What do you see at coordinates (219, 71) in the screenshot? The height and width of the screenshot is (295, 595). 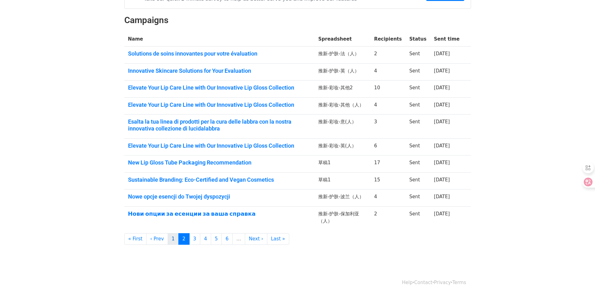 I see `a: Innovative Skincare Solutions for Your Evaluation` at bounding box center [219, 71].